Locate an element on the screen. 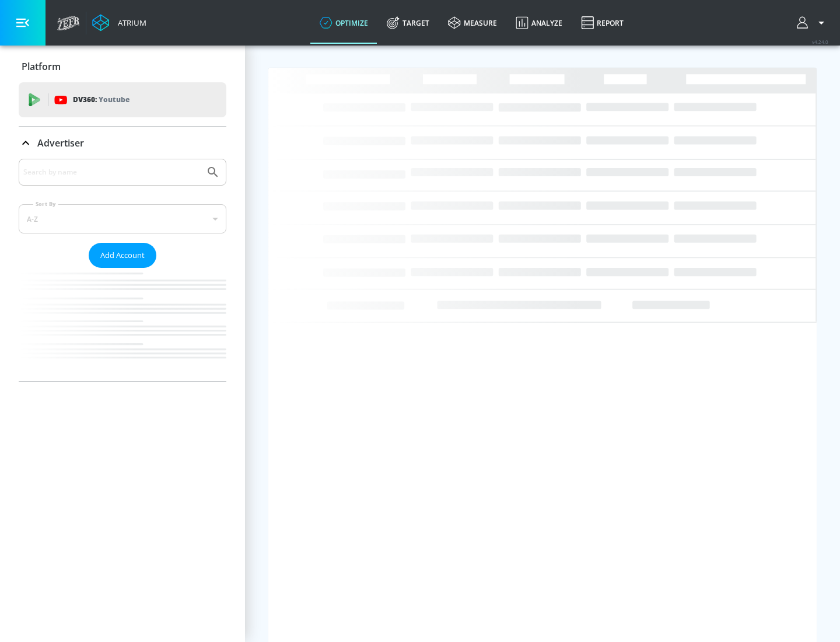 The image size is (840, 642). button: Add Account is located at coordinates (122, 255).